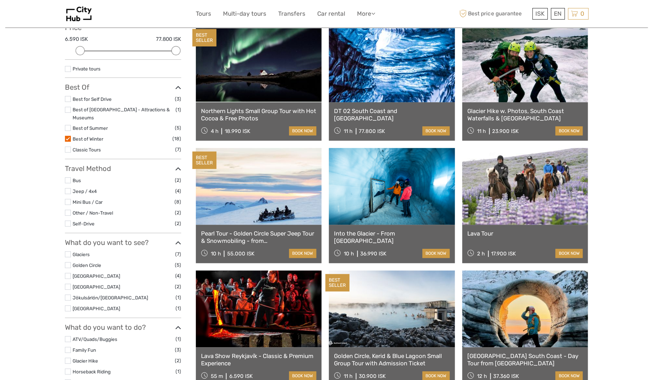 Image resolution: width=653 pixels, height=380 pixels. I want to click on a: More, so click(366, 14).